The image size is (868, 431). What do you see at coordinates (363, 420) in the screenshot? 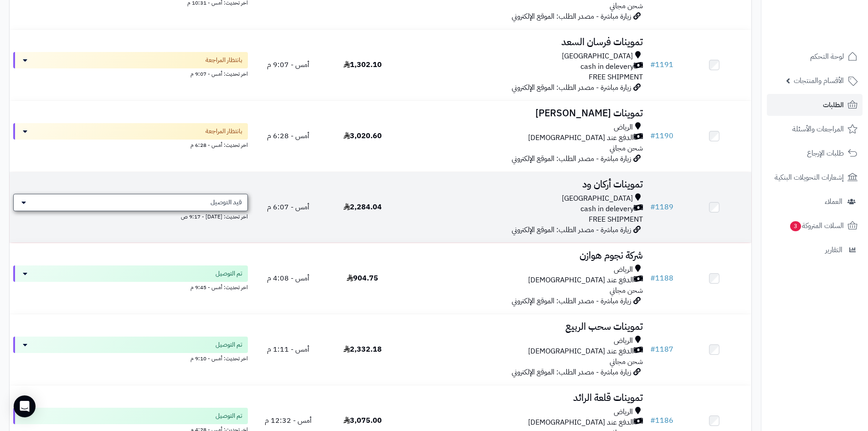
I see `span: 3,075.00` at bounding box center [363, 420].